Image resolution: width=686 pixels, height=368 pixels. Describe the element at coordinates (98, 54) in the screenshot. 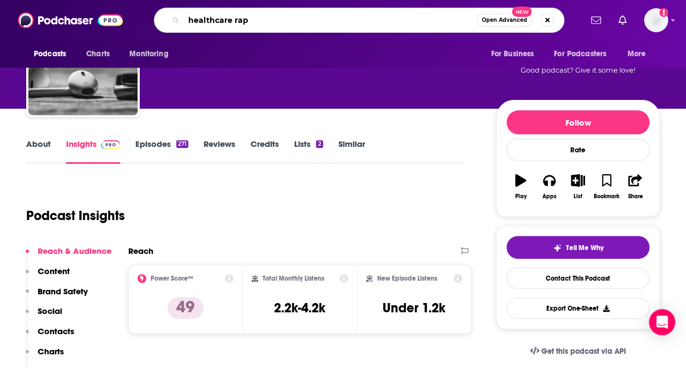

I see `a: Charts` at that location.